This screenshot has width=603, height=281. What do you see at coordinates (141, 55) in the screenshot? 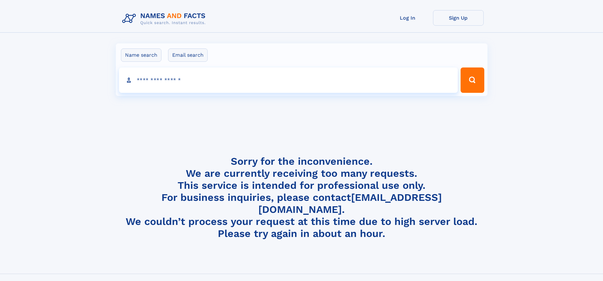
I see `label: Name search` at bounding box center [141, 55].